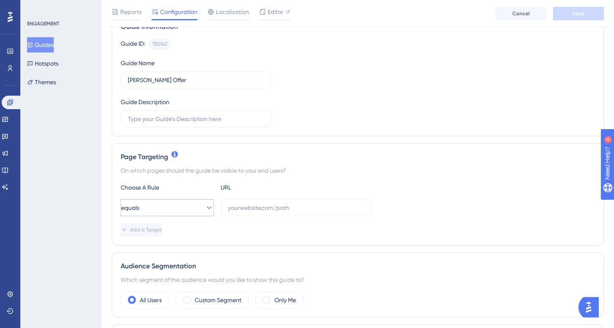 The image size is (614, 328). What do you see at coordinates (358, 266) in the screenshot?
I see `div: Audience Segmentation` at bounding box center [358, 266].